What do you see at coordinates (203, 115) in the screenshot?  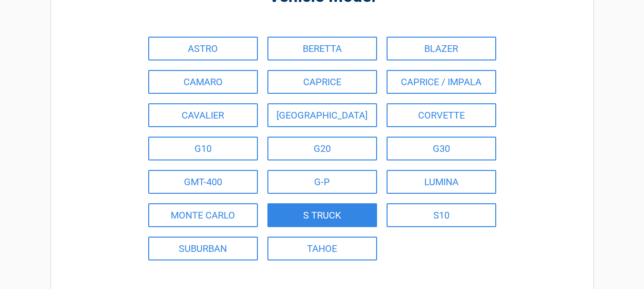 I see `a: CAVALIER` at bounding box center [203, 115].